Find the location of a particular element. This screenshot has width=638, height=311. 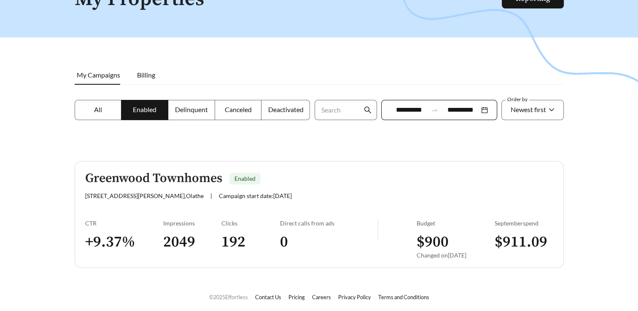

span: All is located at coordinates (98, 109).